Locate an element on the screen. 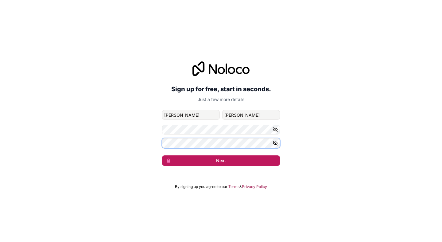 The image size is (442, 242). input: Confirm password is located at coordinates (221, 143).